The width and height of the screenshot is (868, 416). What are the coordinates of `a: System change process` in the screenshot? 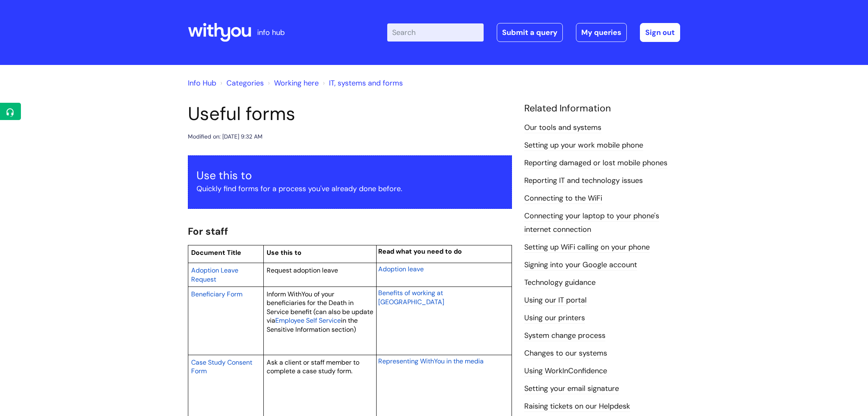 It's located at (565, 335).